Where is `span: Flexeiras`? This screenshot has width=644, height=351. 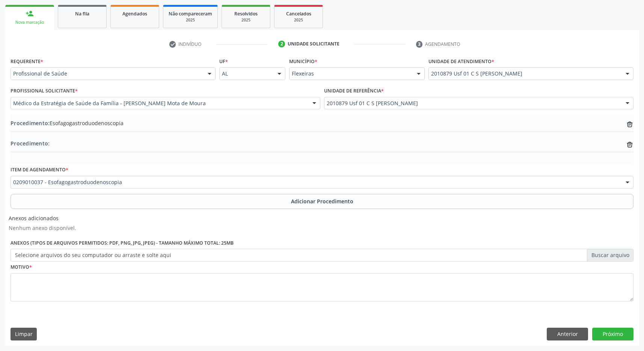 span: Flexeiras is located at coordinates (350, 74).